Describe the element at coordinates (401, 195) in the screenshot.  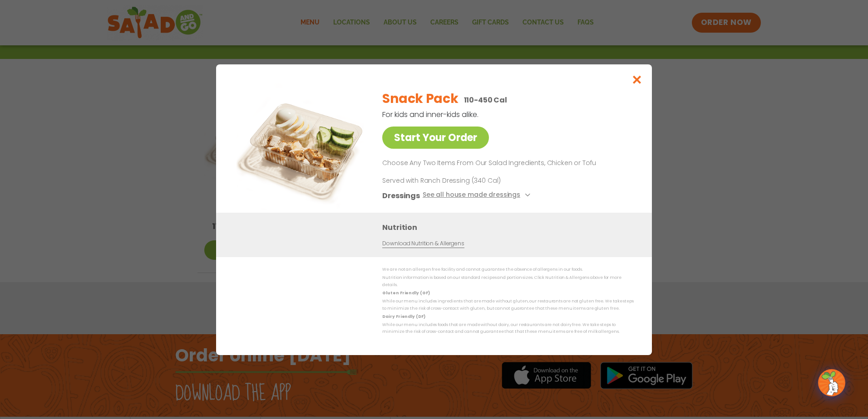
I see `h3: Dressings` at that location.